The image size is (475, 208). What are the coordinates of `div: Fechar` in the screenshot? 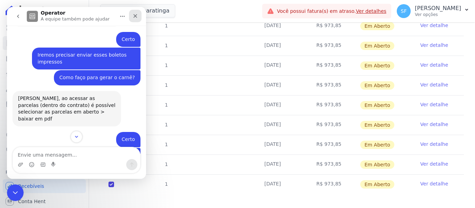 It's located at (128, 9).